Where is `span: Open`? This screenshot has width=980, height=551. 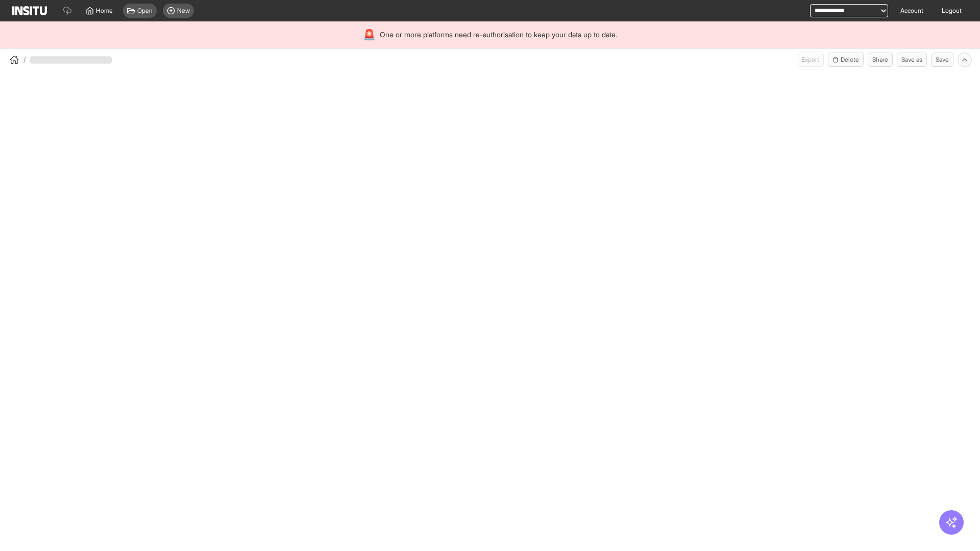
span: Open is located at coordinates (145, 10).